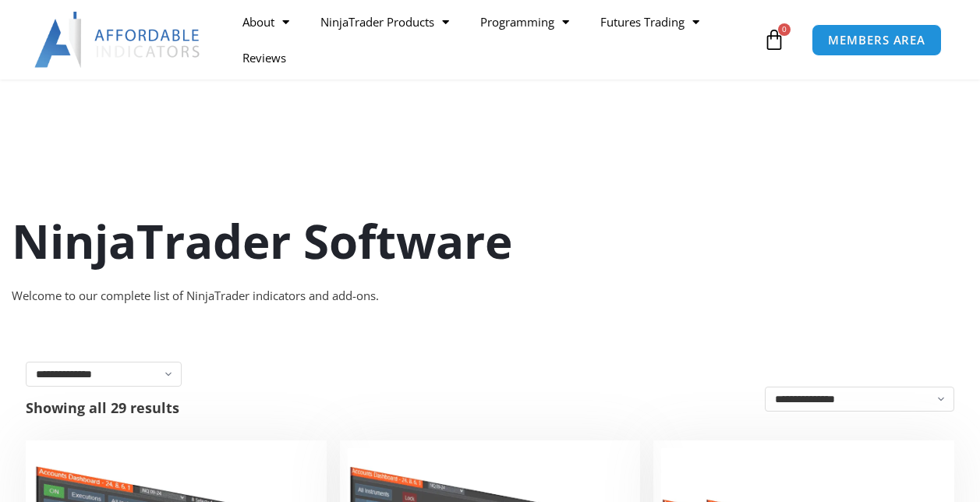 The width and height of the screenshot is (980, 502). Describe the element at coordinates (650, 21) in the screenshot. I see `a: Futures Trading` at that location.